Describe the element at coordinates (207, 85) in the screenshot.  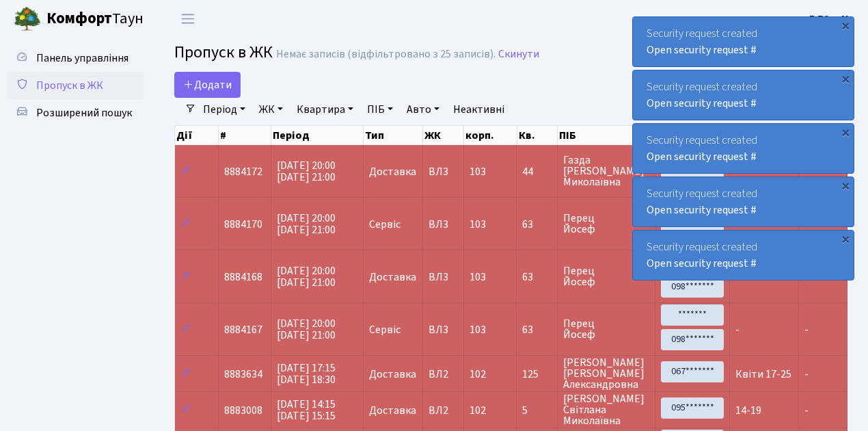
I see `a: Додати` at that location.